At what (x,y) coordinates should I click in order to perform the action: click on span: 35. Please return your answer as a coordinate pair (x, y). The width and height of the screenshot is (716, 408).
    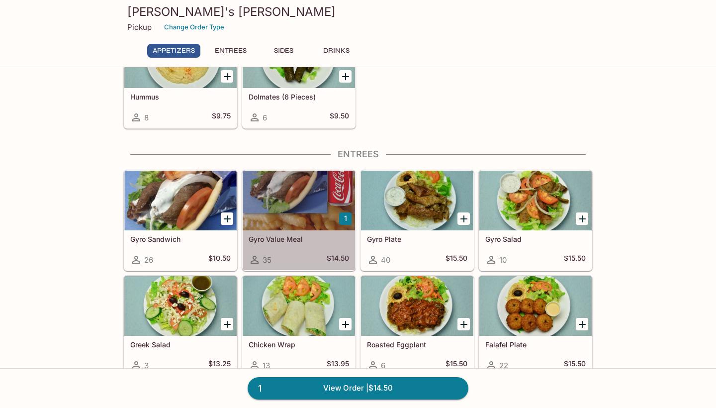
    Looking at the image, I should click on (267, 260).